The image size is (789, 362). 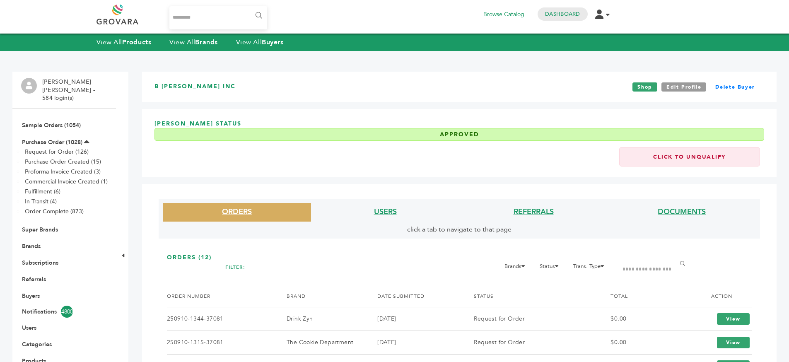 What do you see at coordinates (235, 267) in the screenshot?
I see `h2: FILTER:` at bounding box center [235, 267].